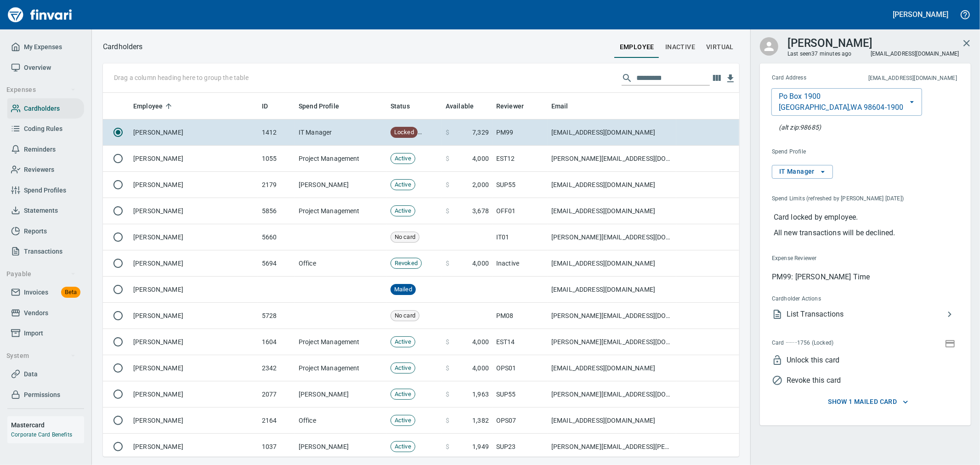 This screenshot has width=980, height=465. Describe the element at coordinates (42, 394) in the screenshot. I see `span: Permissions` at that location.